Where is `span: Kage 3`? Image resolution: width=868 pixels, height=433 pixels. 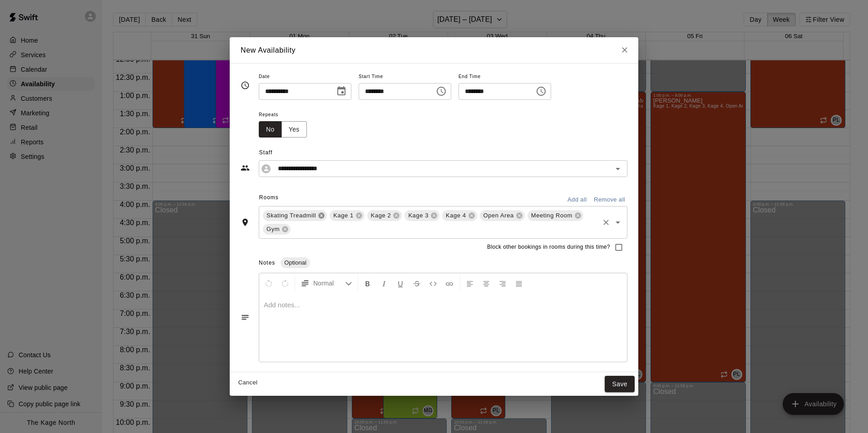
span: Kage 3 is located at coordinates (418, 216).